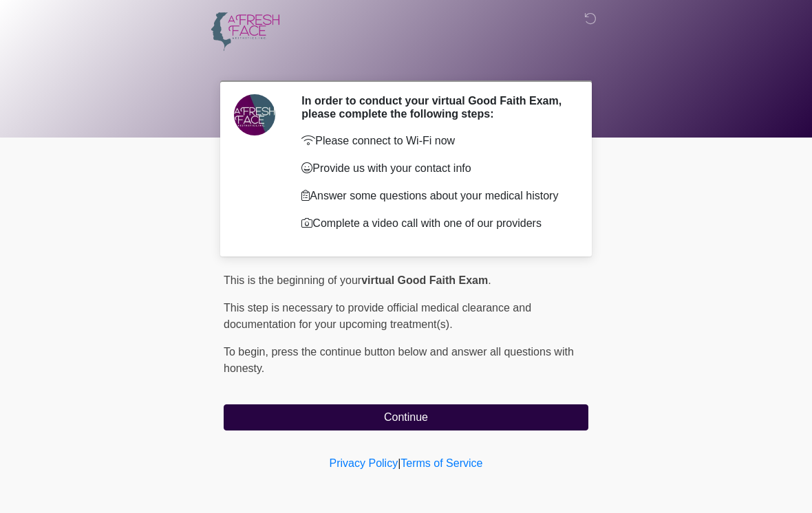  What do you see at coordinates (399, 360) in the screenshot?
I see `span: press the continue button below and answer all questions with honesty.` at bounding box center [399, 360].